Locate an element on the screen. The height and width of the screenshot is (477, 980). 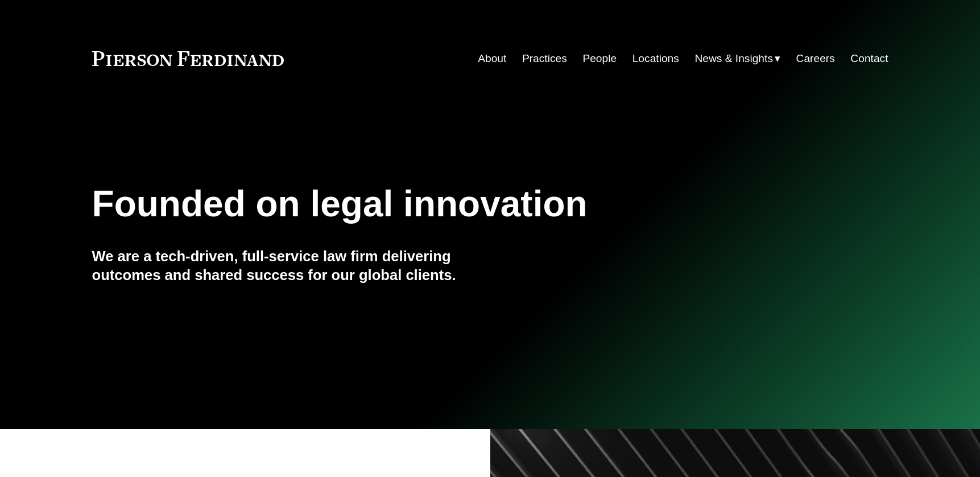
a: folder dropdown is located at coordinates (737, 58).